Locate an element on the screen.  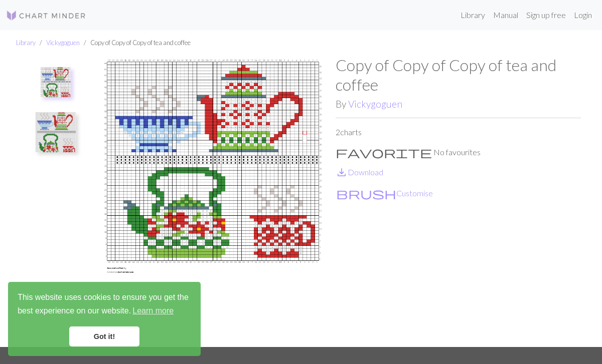
span: save_alt is located at coordinates (342, 172).